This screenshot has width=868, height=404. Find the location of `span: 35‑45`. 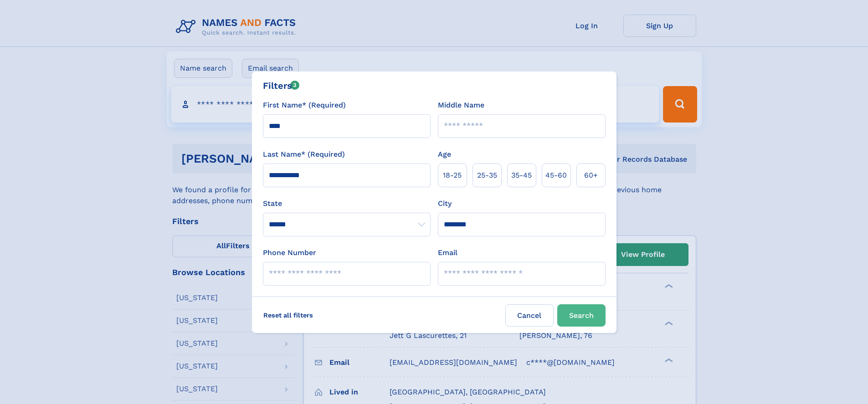

span: 35‑45 is located at coordinates (521, 175).